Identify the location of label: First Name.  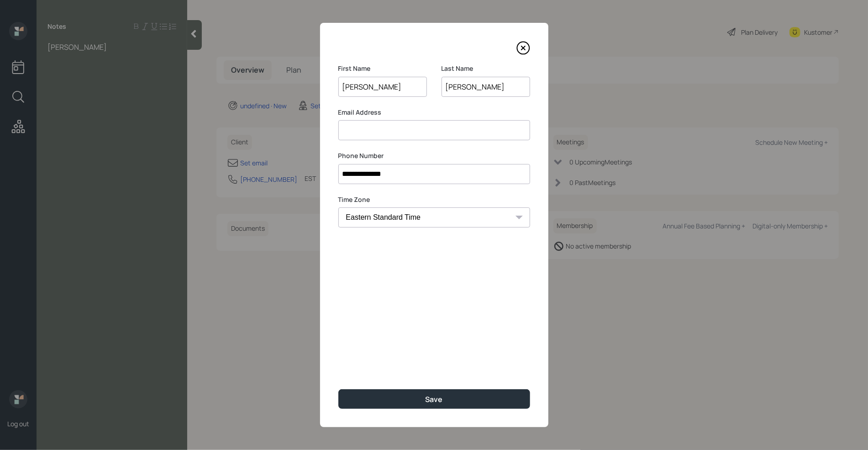
(383, 68).